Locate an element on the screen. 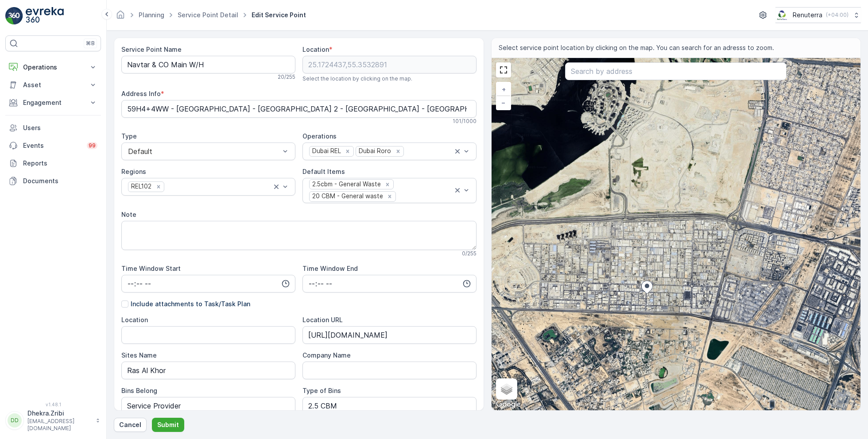  a: Users is located at coordinates (53, 128).